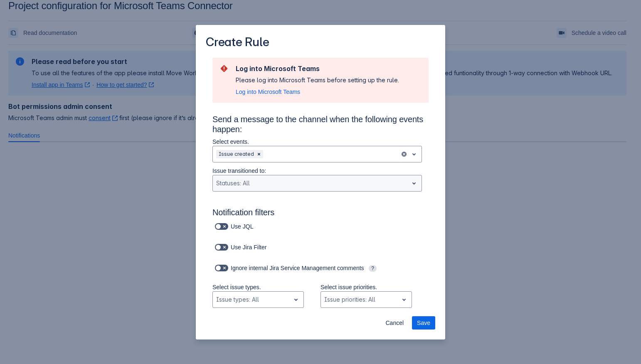 The height and width of the screenshot is (364, 641). Describe the element at coordinates (245, 247) in the screenshot. I see `div: Use Jira Filter` at that location.